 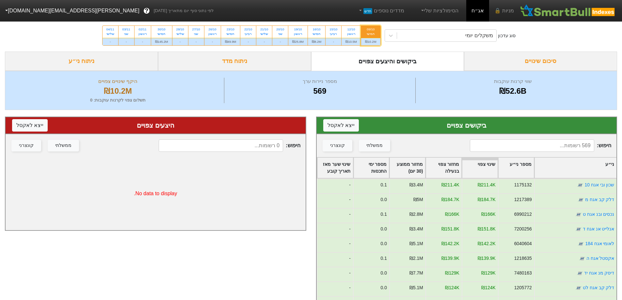 I want to click on div: 22/10, so click(x=248, y=29).